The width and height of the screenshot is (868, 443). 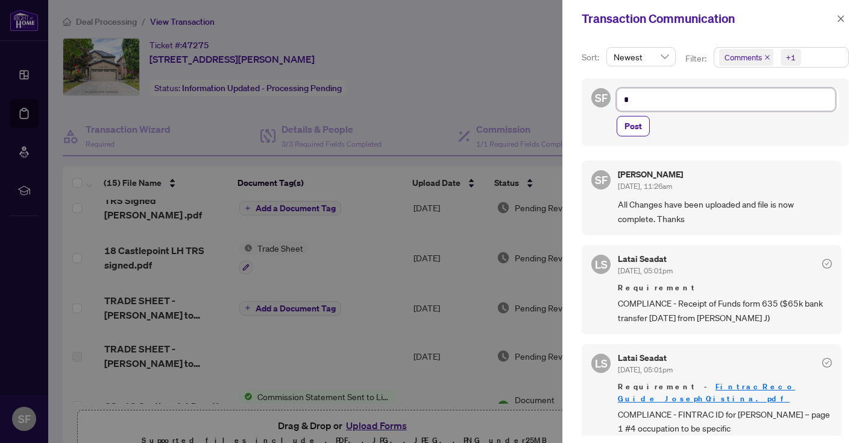 What do you see at coordinates (725, 393) in the screenshot?
I see `span: Requirement -` at bounding box center [725, 393].